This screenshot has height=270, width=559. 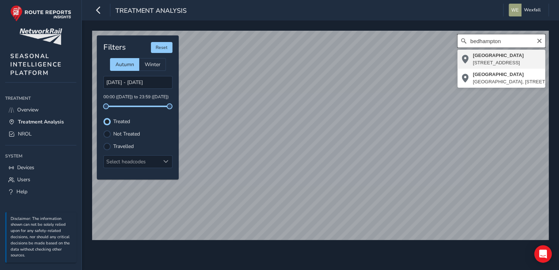 What do you see at coordinates (515, 10) in the screenshot?
I see `img: diamond-layout` at bounding box center [515, 10].